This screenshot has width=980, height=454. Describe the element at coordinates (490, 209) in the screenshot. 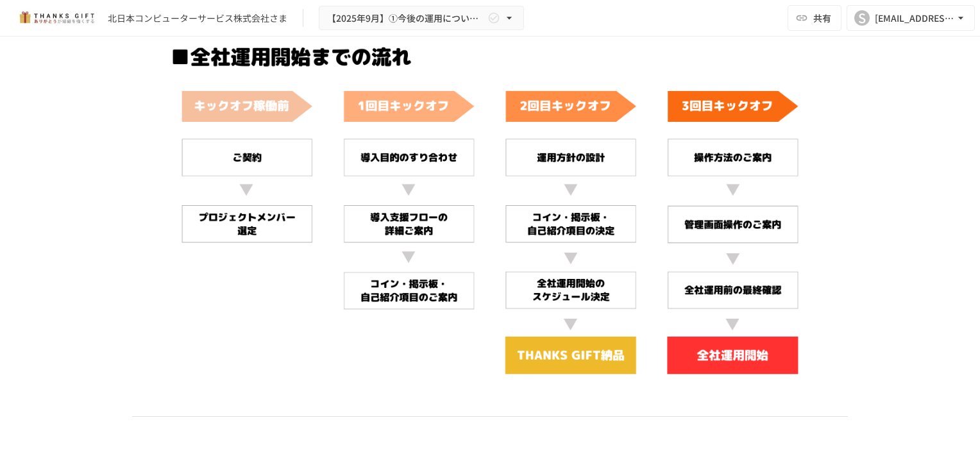

I see `img: kzKEn7MWOhAUgku4lF6fqg8Hfr0iw4SW5F03YMDRvIt` at that location.